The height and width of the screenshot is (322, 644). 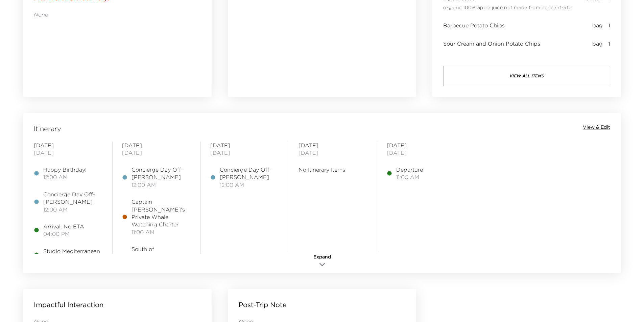 I want to click on p: Post-Trip Note, so click(x=263, y=305).